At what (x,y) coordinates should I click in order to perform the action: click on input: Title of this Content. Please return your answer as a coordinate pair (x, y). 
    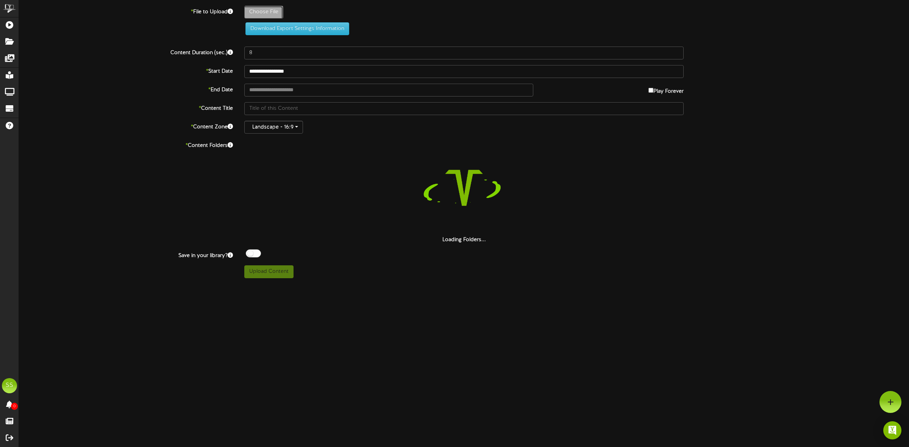
    Looking at the image, I should click on (464, 109).